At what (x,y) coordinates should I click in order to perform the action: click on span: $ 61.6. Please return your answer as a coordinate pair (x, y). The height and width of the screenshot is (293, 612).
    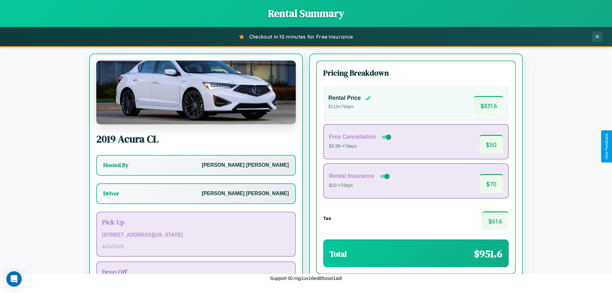
    Looking at the image, I should click on (496, 221).